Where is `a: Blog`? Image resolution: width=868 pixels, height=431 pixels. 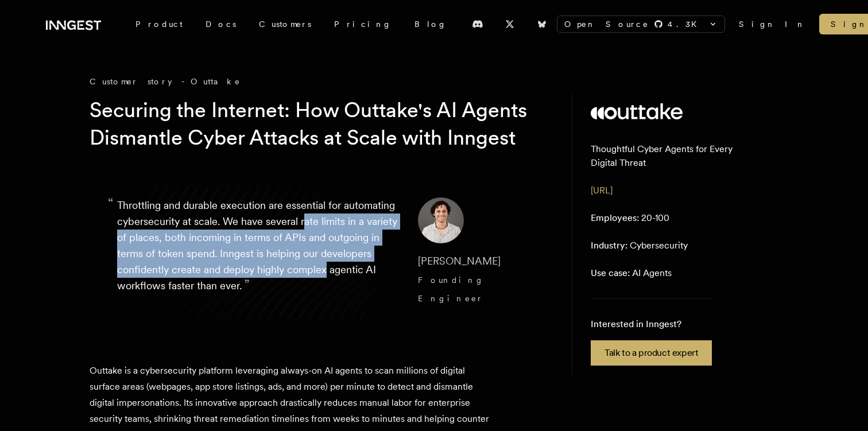
a: Blog is located at coordinates (431, 24).